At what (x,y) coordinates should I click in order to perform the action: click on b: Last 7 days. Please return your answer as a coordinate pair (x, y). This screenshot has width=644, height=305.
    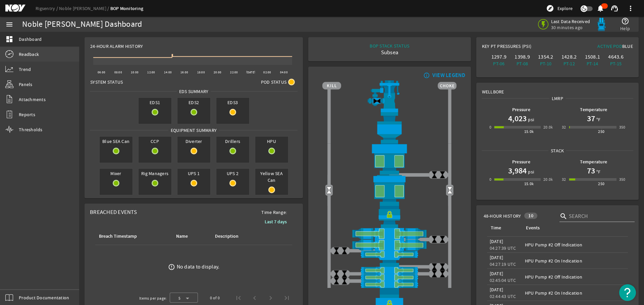
    Looking at the image, I should click on (276, 222).